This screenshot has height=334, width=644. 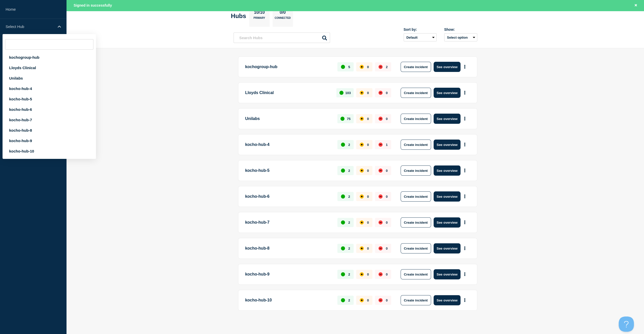 I want to click on div: Show:, so click(x=461, y=29).